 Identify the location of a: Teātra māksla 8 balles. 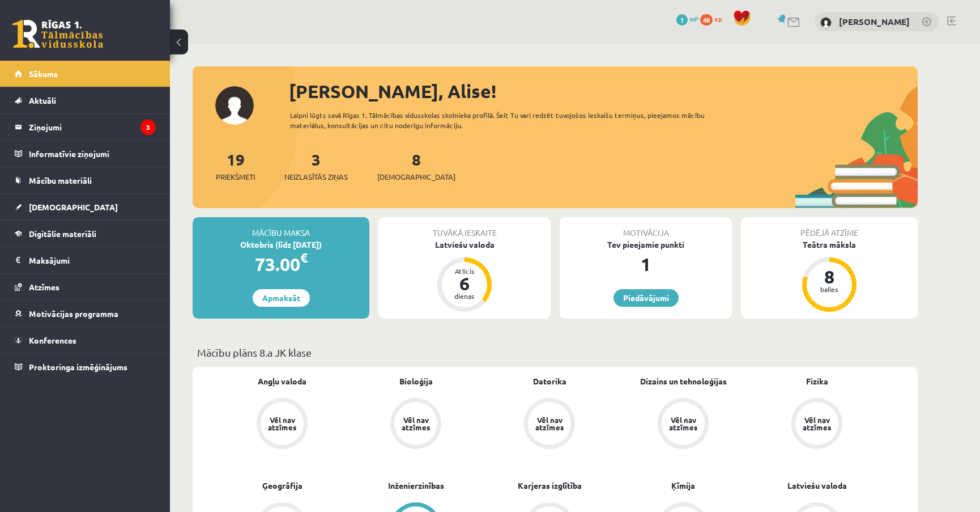
(830, 276).